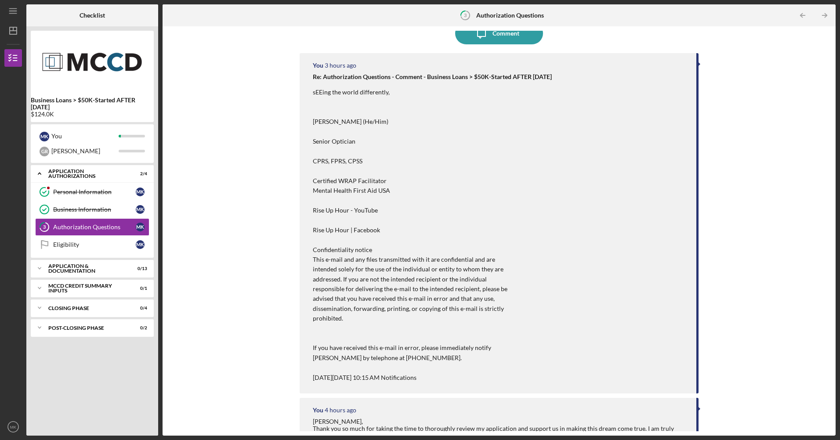 The height and width of the screenshot is (440, 840). I want to click on b: Checklist, so click(92, 15).